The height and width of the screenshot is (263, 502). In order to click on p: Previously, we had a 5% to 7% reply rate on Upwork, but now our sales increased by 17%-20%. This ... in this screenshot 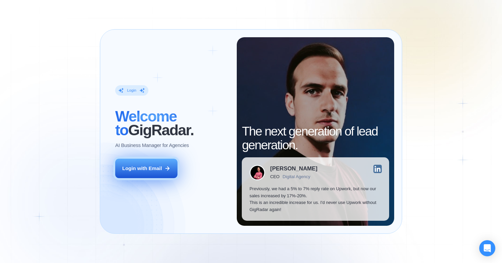, I will do `click(315, 199)`.